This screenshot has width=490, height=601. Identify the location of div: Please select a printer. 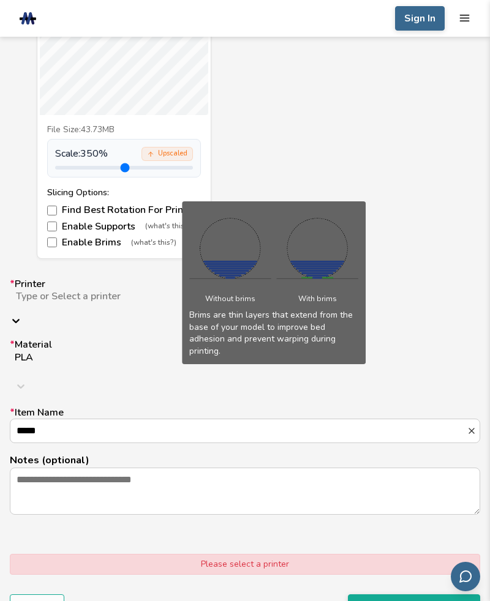
(245, 564).